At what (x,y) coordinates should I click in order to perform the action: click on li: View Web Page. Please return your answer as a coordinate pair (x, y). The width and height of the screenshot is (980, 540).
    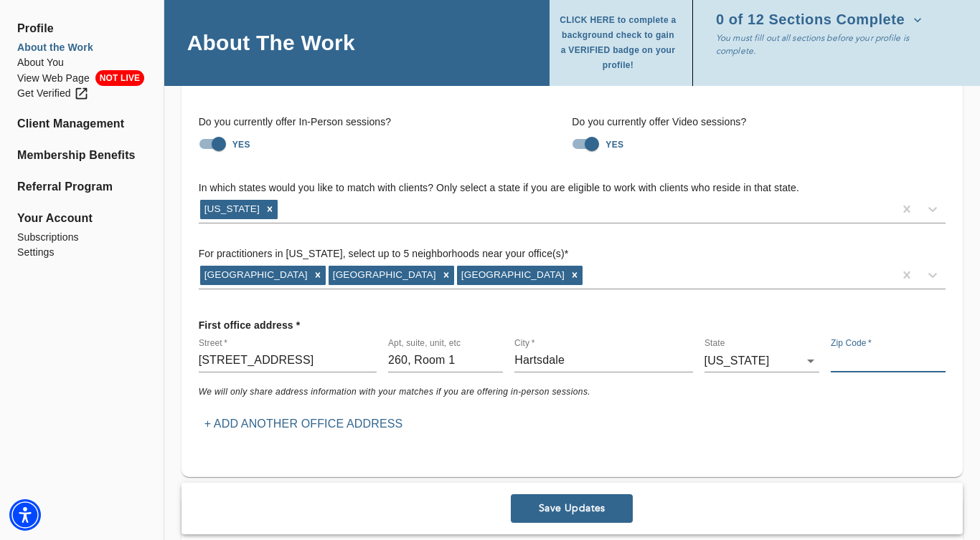
    Looking at the image, I should click on (82, 78).